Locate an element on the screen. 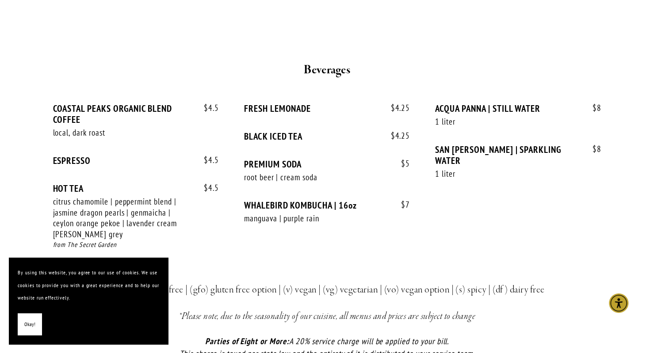 The height and width of the screenshot is (353, 654). div: BLACK ICED TEA is located at coordinates (327, 136).